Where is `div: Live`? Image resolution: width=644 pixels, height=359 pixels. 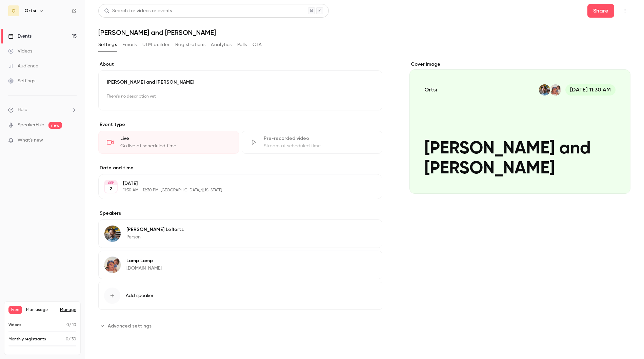
div: Live is located at coordinates (175, 138).